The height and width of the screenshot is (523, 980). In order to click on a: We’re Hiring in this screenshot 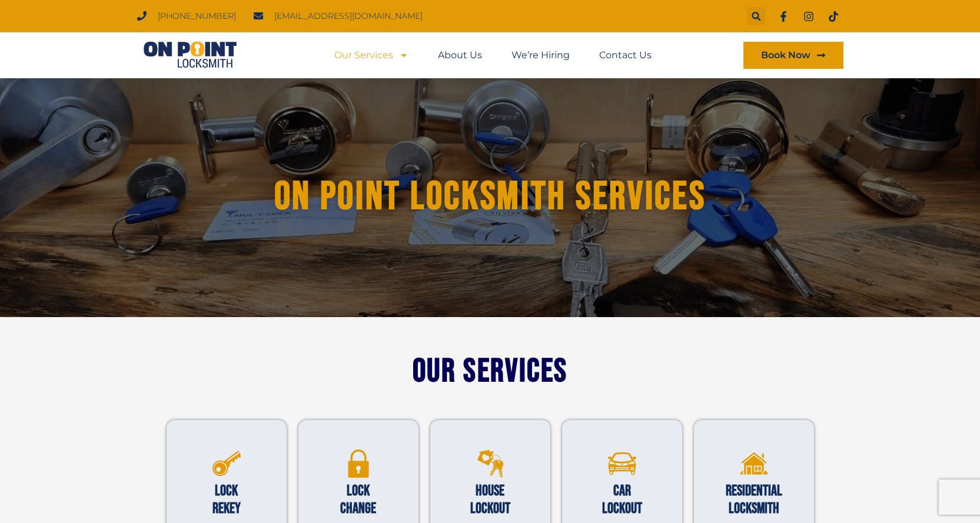, I will do `click(540, 55)`.